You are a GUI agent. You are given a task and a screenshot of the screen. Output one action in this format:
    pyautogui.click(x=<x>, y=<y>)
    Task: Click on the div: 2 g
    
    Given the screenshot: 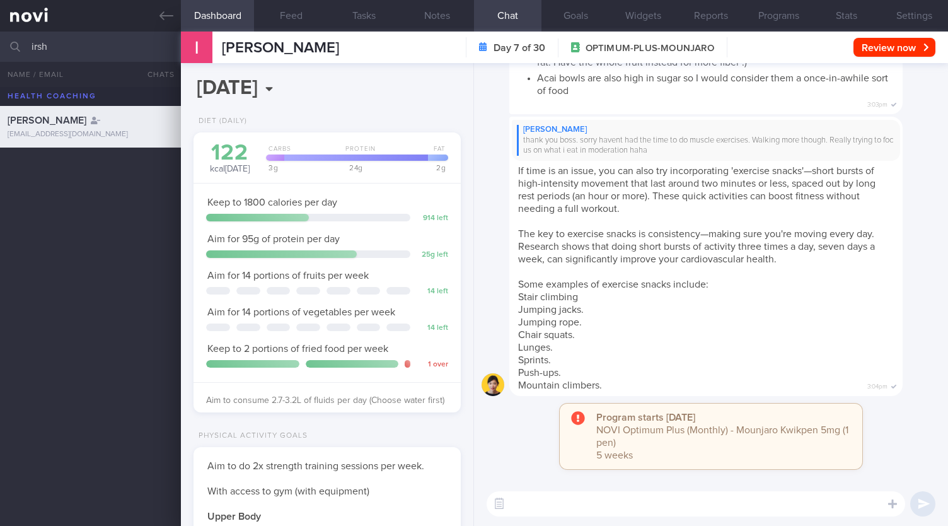 What is the action you would take?
    pyautogui.click(x=436, y=168)
    